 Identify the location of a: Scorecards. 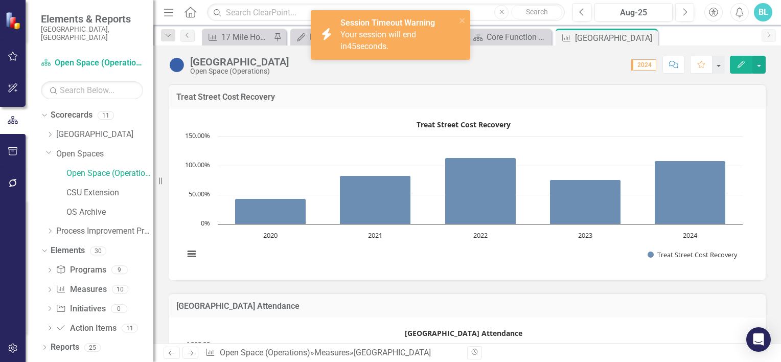
(72, 115).